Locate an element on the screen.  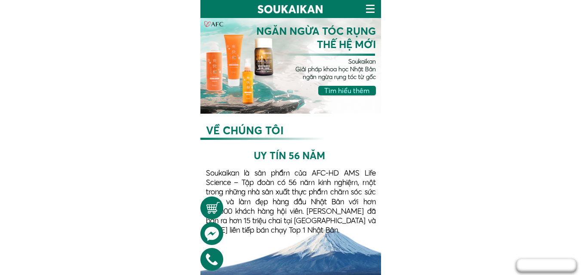
div: UY TÍN 56 NĂM is located at coordinates (290, 156).